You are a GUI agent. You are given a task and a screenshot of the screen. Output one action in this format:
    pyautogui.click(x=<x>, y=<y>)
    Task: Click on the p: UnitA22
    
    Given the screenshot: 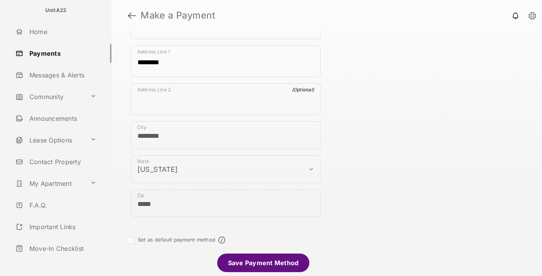 What is the action you would take?
    pyautogui.click(x=56, y=10)
    